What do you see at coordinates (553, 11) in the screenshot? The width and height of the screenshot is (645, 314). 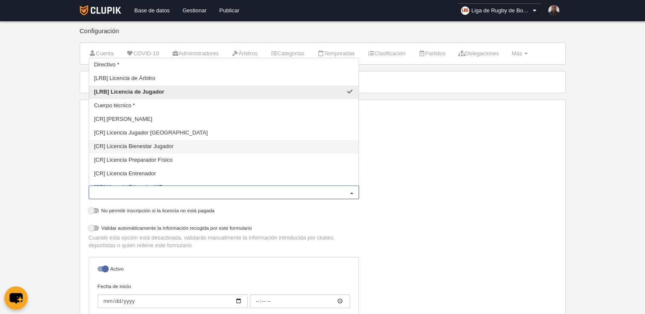 I see `img: PaNN51s3qP3r.30x30.jpg` at bounding box center [553, 11].